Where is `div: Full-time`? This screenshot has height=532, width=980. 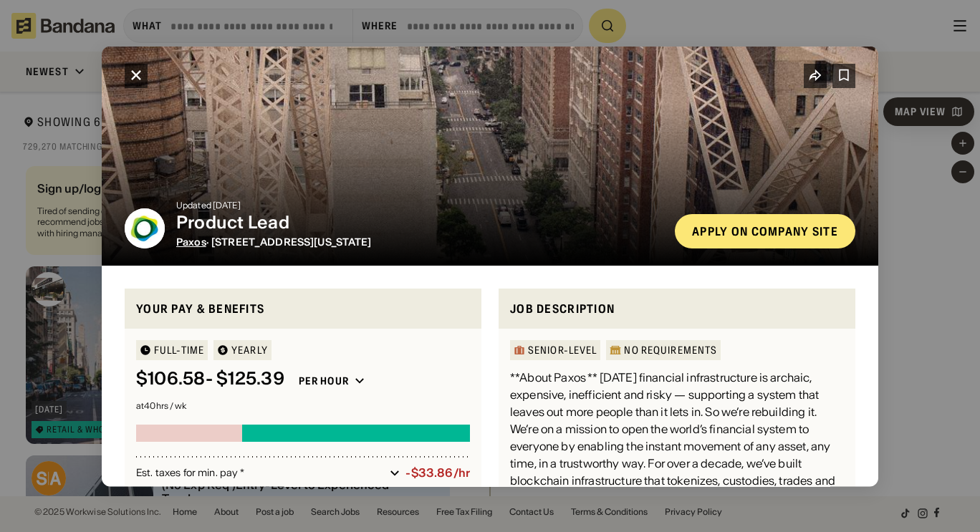 div: Full-time is located at coordinates (179, 350).